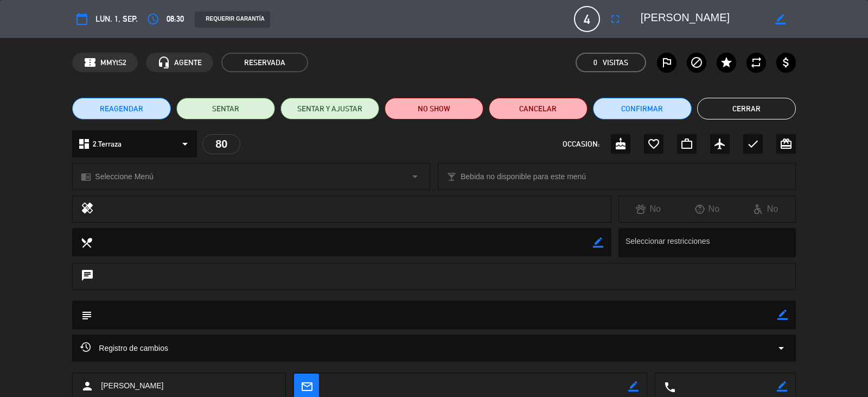  Describe the element at coordinates (188, 62) in the screenshot. I see `span: AGENTE` at that location.